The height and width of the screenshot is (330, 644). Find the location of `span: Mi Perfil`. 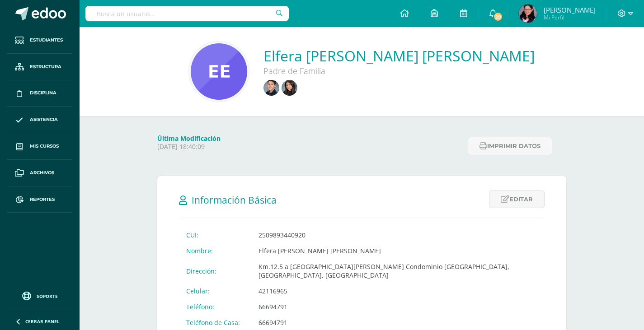

span: Mi Perfil is located at coordinates (569, 17).